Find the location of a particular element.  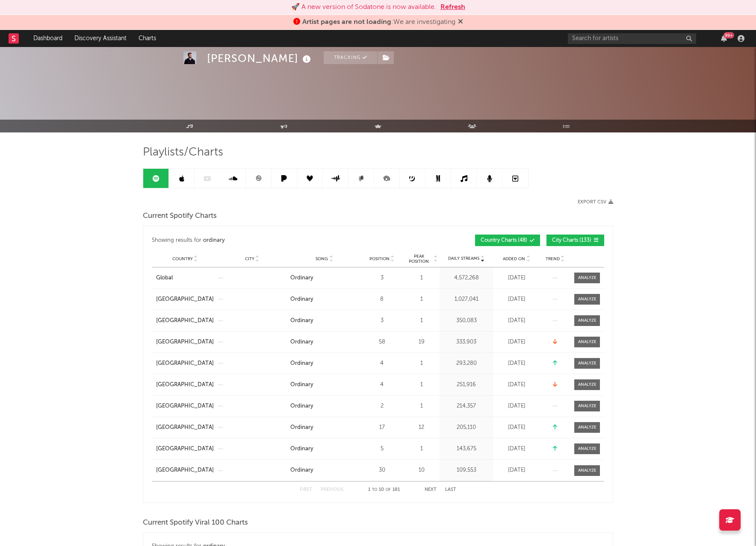

div: 4 is located at coordinates (382, 364).